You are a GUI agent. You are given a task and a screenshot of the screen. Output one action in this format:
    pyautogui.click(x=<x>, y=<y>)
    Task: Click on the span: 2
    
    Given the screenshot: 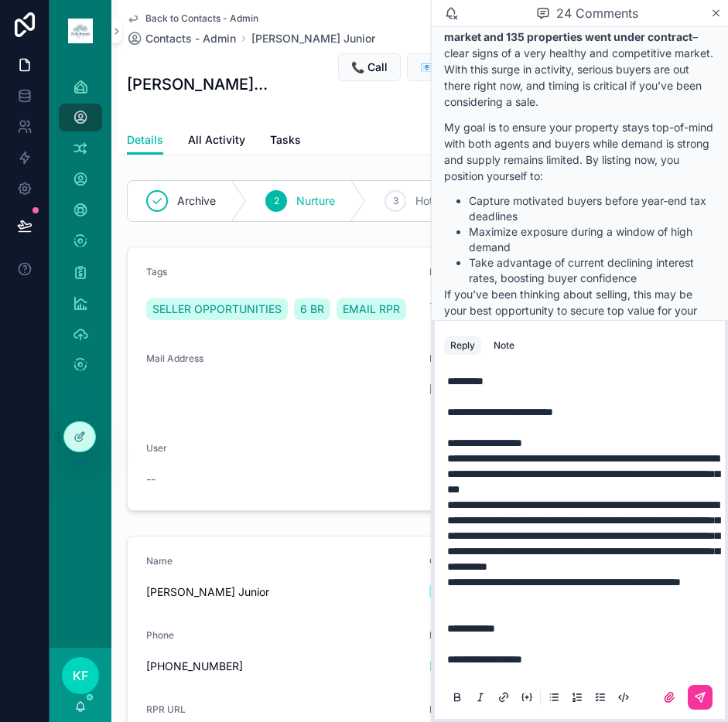 What is the action you would take?
    pyautogui.click(x=276, y=201)
    